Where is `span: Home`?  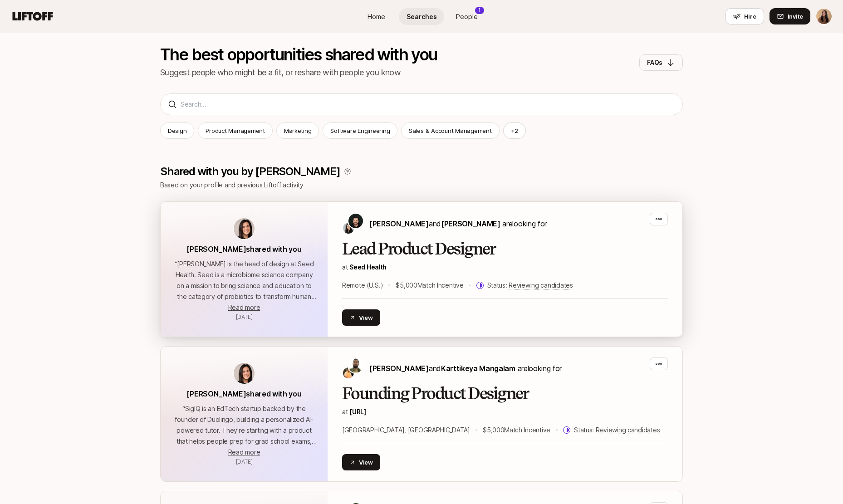 span: Home is located at coordinates (376, 16).